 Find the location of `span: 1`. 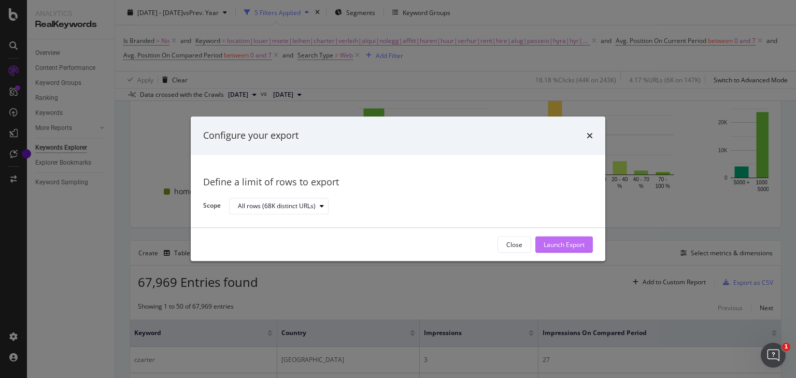

span: 1 is located at coordinates (786, 347).